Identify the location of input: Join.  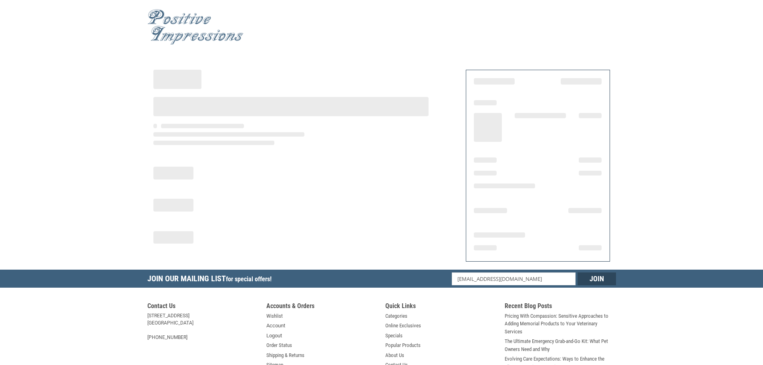
(597, 279).